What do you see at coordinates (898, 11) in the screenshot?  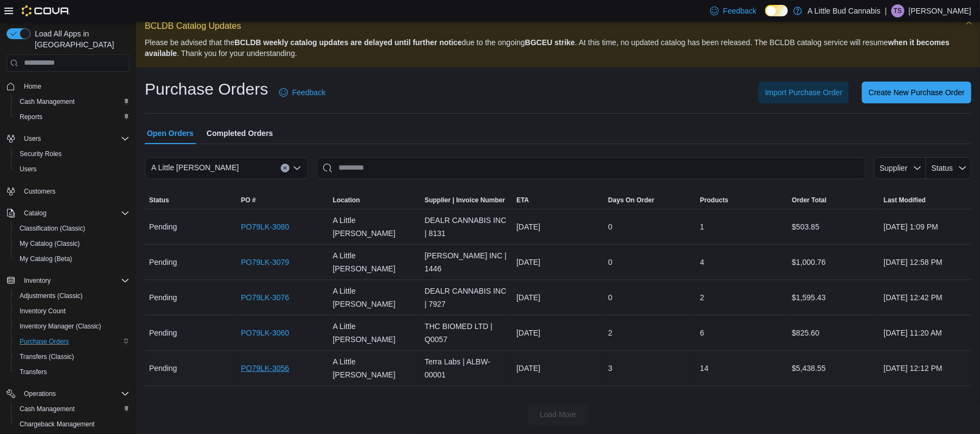 I see `div: Tiffany Smith` at bounding box center [898, 11].